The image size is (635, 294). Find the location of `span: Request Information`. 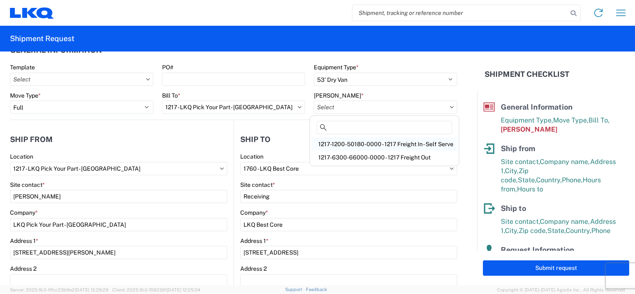

span: Request Information is located at coordinates (537, 250).